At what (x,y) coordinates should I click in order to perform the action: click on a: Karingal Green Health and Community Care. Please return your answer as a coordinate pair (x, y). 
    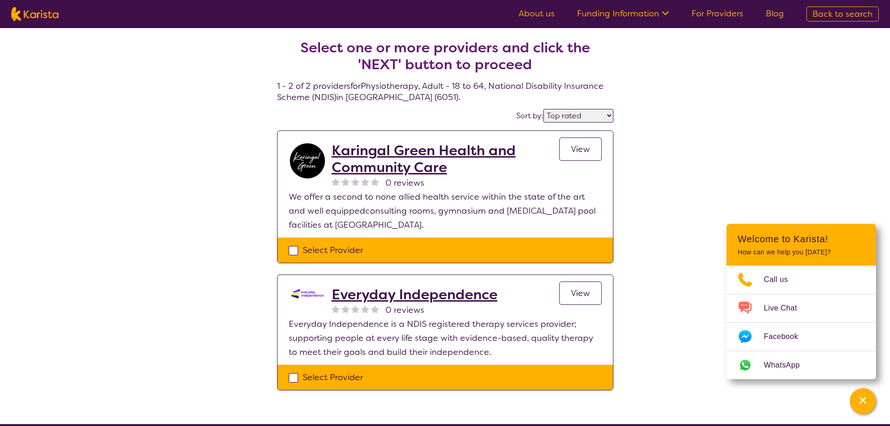
    Looking at the image, I should click on (445, 159).